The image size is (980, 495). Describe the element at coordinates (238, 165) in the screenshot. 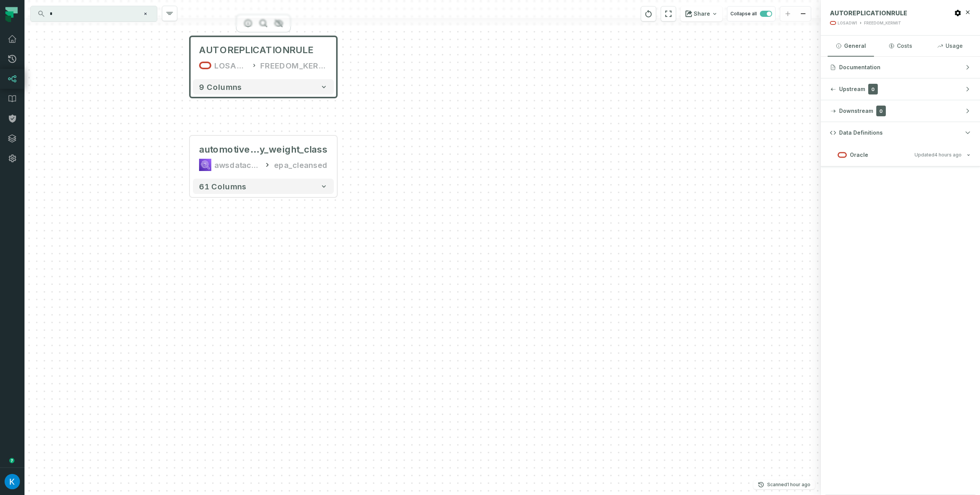

I see `div: awsdatacatalog` at that location.